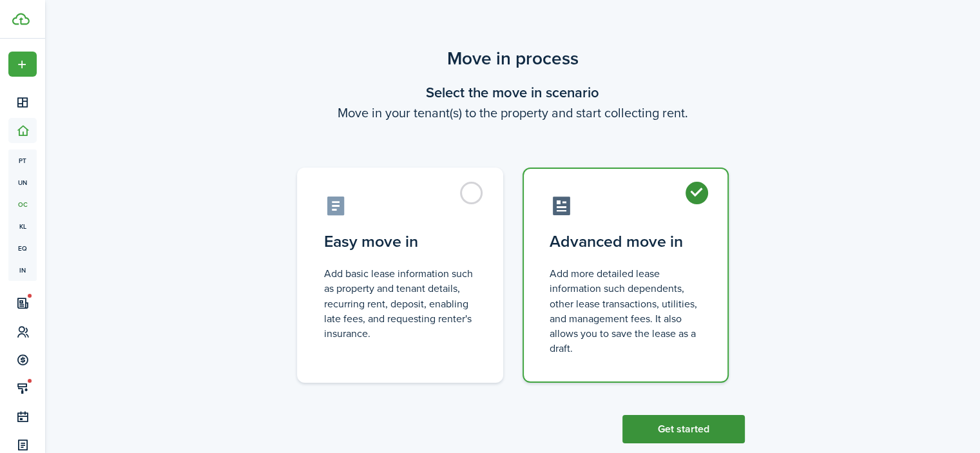 Image resolution: width=980 pixels, height=453 pixels. Describe the element at coordinates (23, 270) in the screenshot. I see `span: in` at that location.